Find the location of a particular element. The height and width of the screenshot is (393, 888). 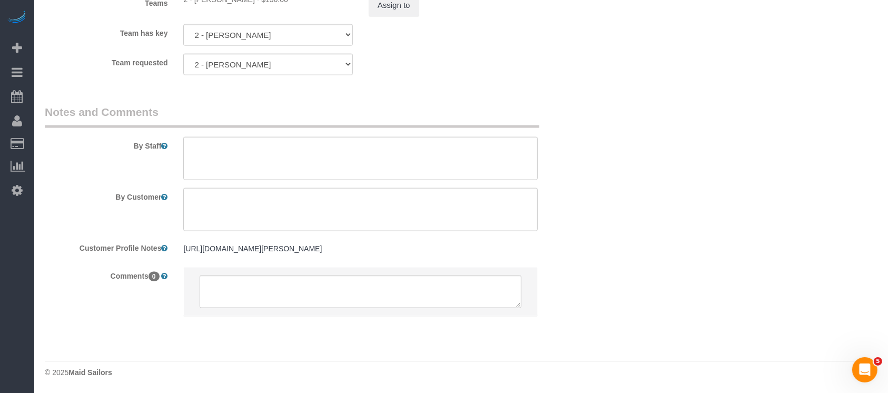

label: By Staff is located at coordinates (106, 144).